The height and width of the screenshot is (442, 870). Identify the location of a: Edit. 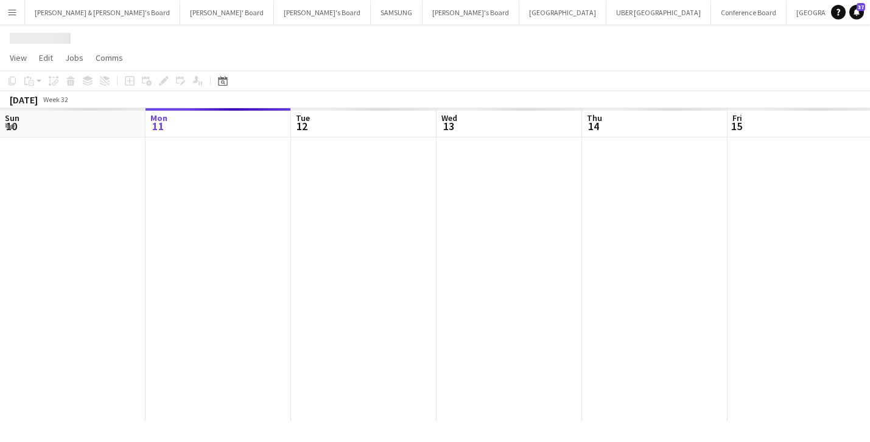
(46, 58).